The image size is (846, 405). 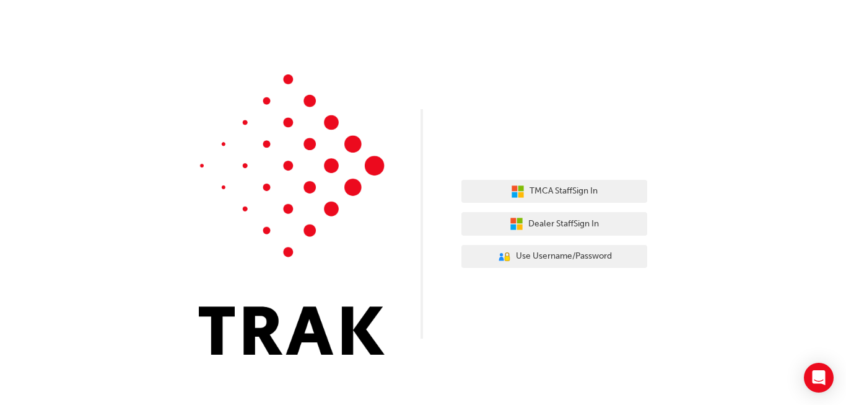 What do you see at coordinates (564, 256) in the screenshot?
I see `span: Use Username/Password` at bounding box center [564, 256].